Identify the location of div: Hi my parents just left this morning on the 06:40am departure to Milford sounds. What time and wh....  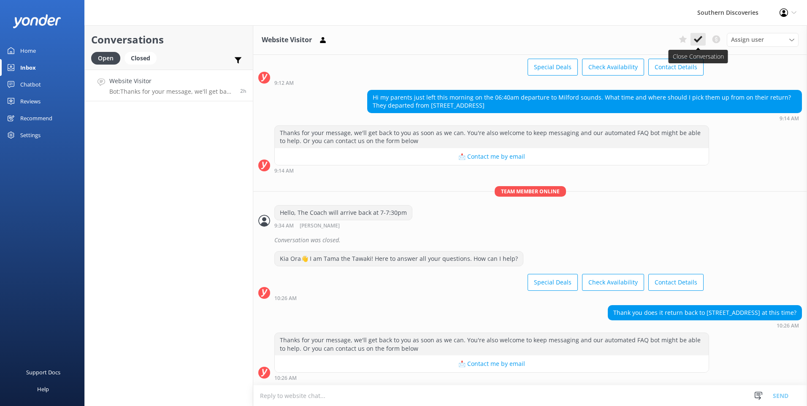
(585, 101).